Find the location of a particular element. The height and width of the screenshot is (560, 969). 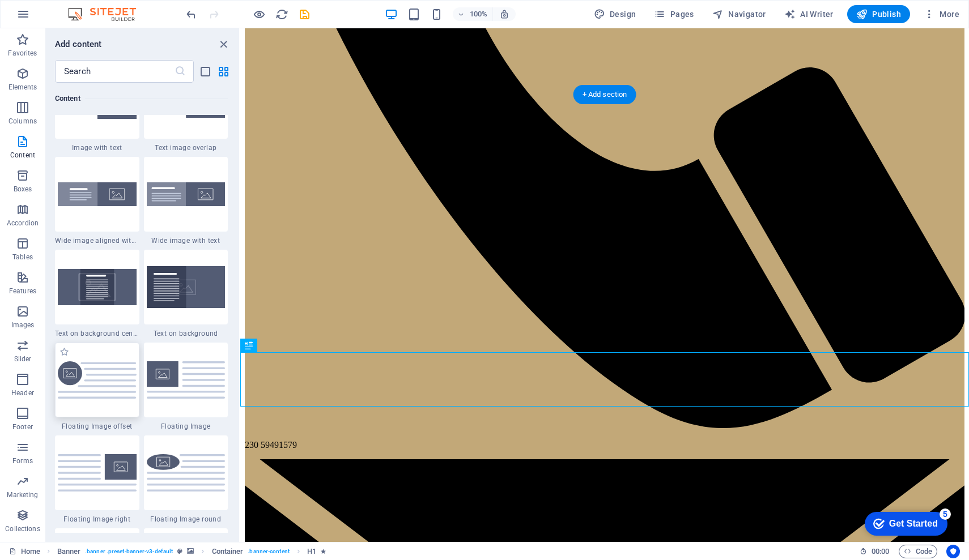

div: Get Started 5 items remaining, 0% complete is located at coordinates (50, 18).